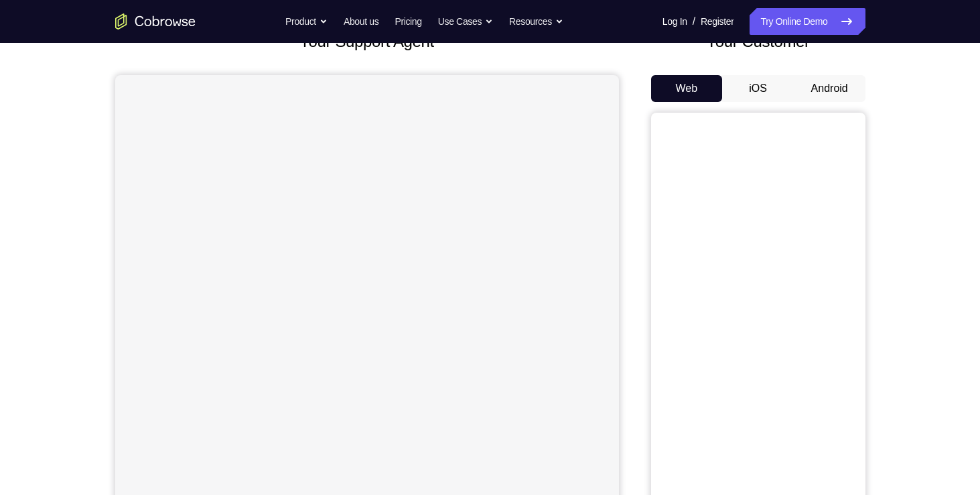  What do you see at coordinates (758, 88) in the screenshot?
I see `button: iOS` at bounding box center [758, 88].